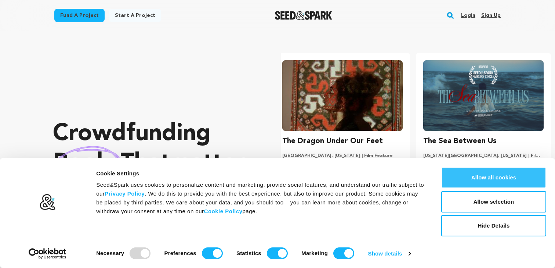 Image resolution: width=555 pixels, height=268 pixels. I want to click on button: Allow selection, so click(494, 202).